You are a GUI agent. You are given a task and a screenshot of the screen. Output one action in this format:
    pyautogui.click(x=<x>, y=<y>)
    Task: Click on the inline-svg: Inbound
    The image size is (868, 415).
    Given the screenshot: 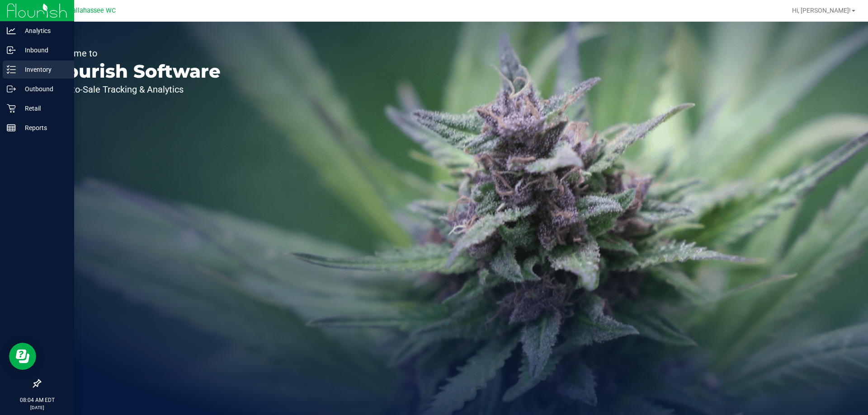 What is the action you would take?
    pyautogui.click(x=11, y=51)
    